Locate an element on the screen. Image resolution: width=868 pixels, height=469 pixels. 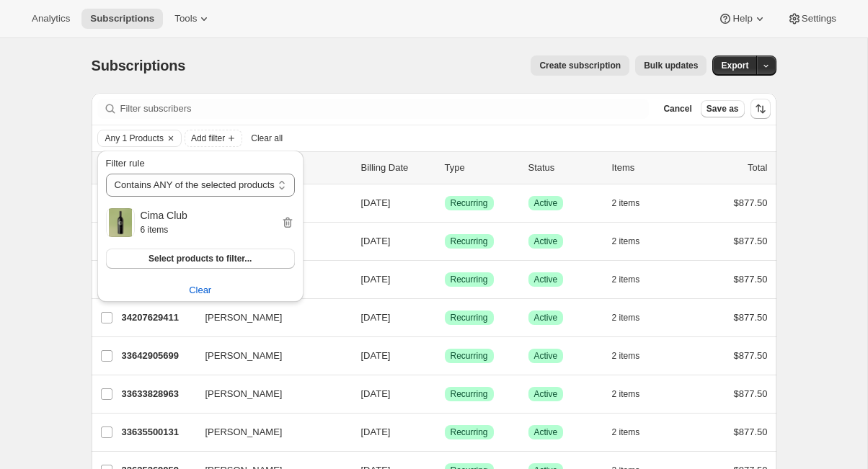
button: Cancel is located at coordinates (677, 109).